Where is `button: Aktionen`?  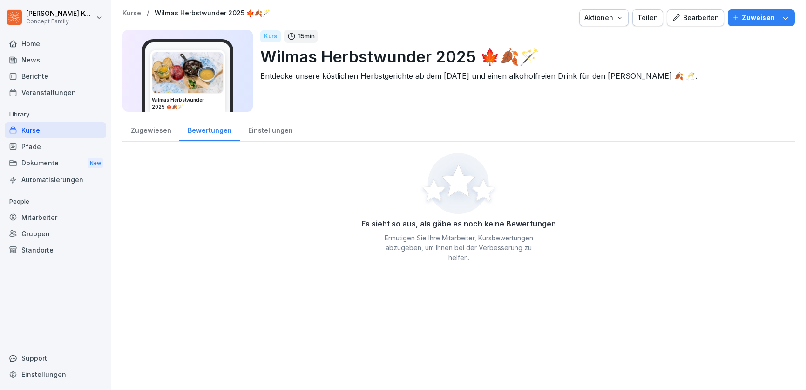 button: Aktionen is located at coordinates (604, 18).